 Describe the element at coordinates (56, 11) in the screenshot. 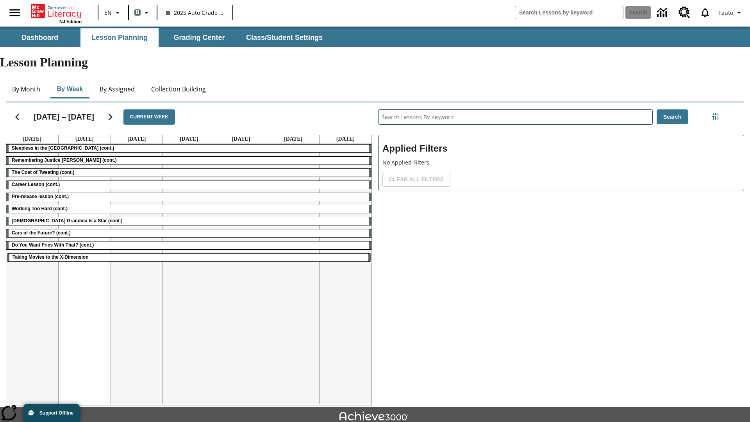

I see `a: Home` at that location.